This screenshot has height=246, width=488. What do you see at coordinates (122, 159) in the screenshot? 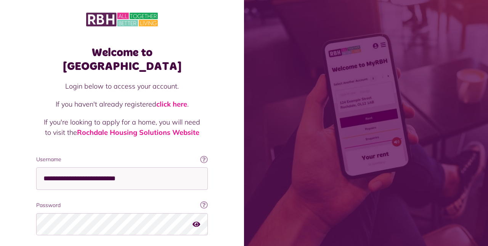
I see `label: Username` at bounding box center [122, 159].